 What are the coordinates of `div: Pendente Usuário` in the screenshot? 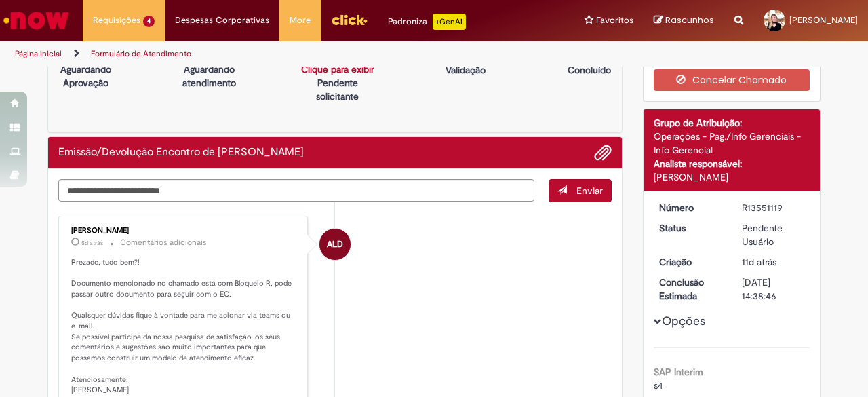 It's located at (773, 235).